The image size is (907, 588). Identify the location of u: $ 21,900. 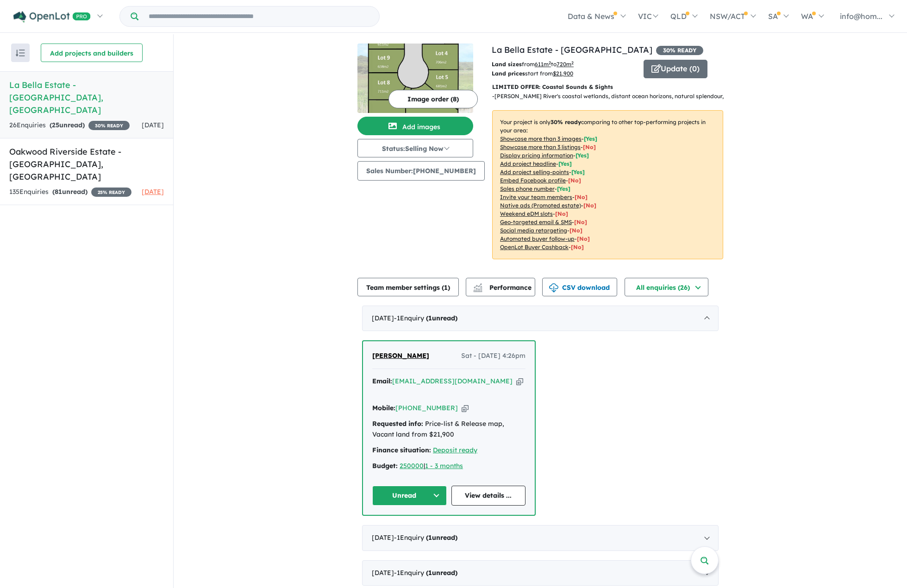
(563, 73).